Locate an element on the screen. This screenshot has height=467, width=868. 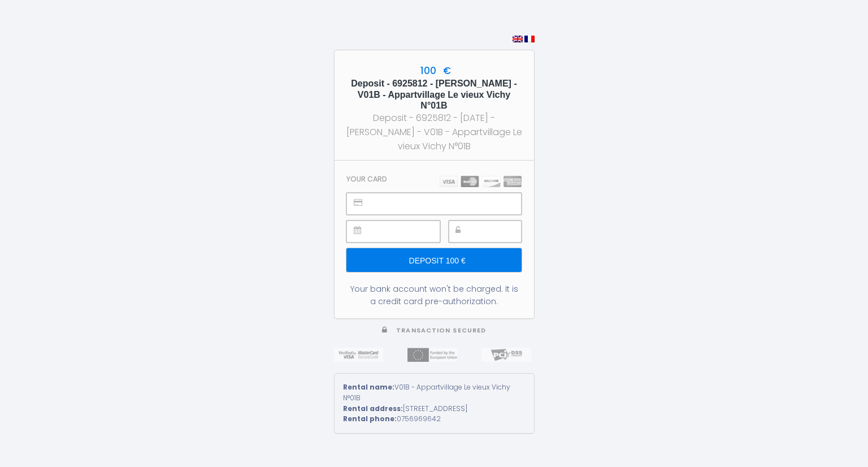
div: V01B - Appartvillage Le vieux Vichy N°01B is located at coordinates (434, 392).